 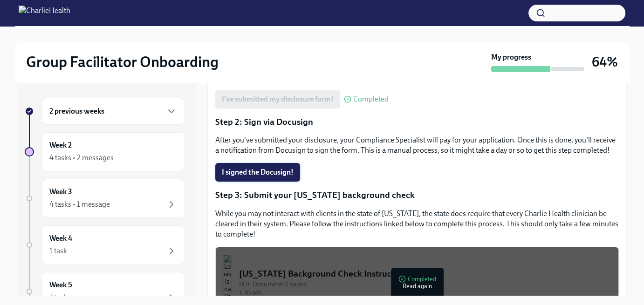 What do you see at coordinates (105, 245) in the screenshot?
I see `a: Week 41 task` at bounding box center [105, 245].